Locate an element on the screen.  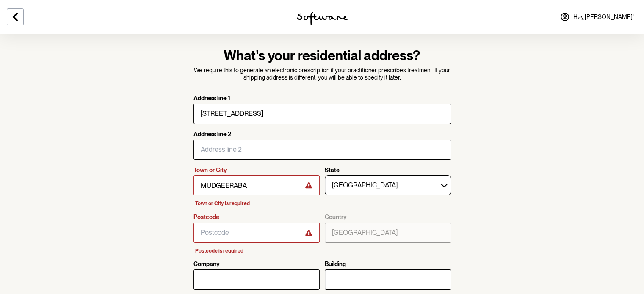
p: Address line 2 is located at coordinates (212, 135).